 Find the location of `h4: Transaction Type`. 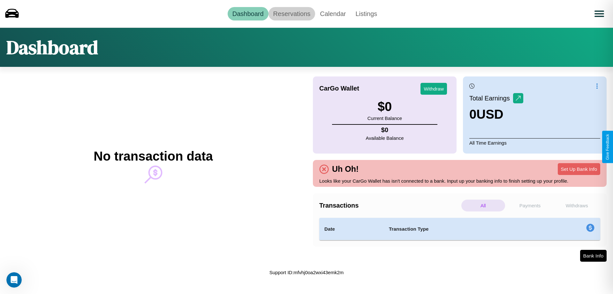

h4: Transaction Type is located at coordinates (462, 229).